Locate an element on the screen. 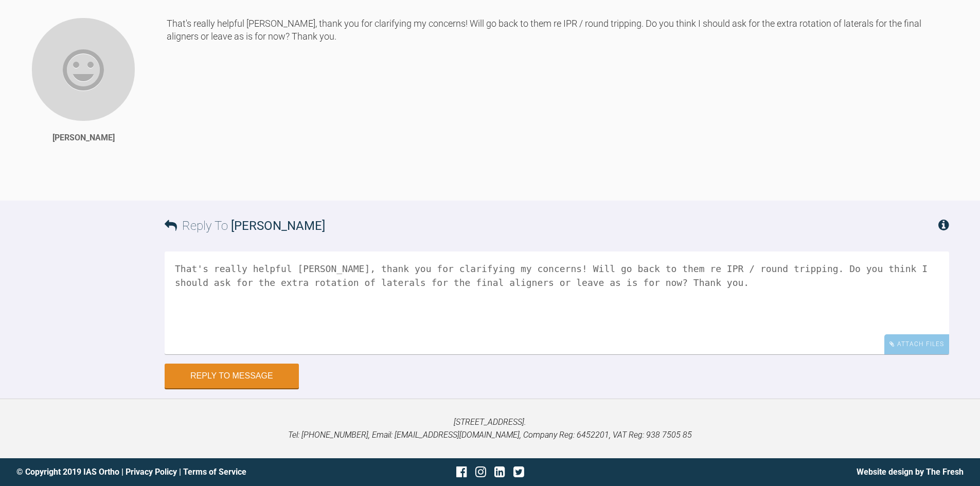 The height and width of the screenshot is (486, 980). a: Privacy Policy is located at coordinates (151, 471).